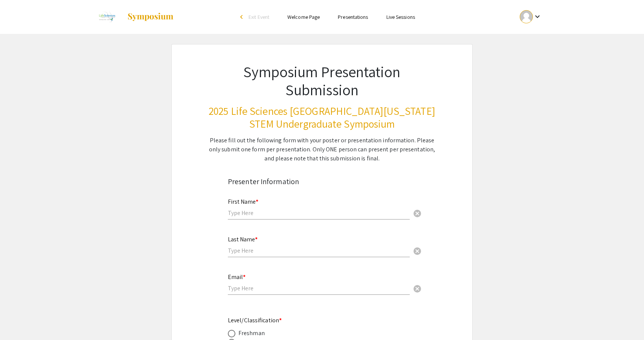  I want to click on img: Symposium by ForagerOne, so click(150, 17).